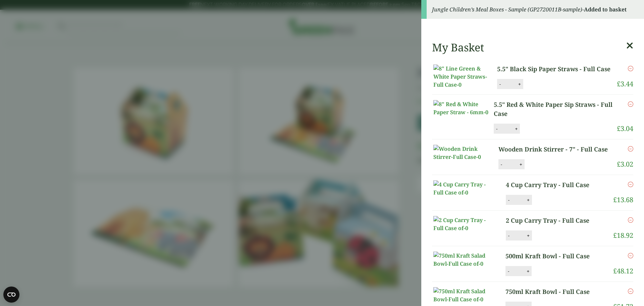 The width and height of the screenshot is (644, 306). What do you see at coordinates (507, 9) in the screenshot?
I see `em: Jungle Children’s Meal Boxes - Sample (GP2720011B-sample)` at bounding box center [507, 9].